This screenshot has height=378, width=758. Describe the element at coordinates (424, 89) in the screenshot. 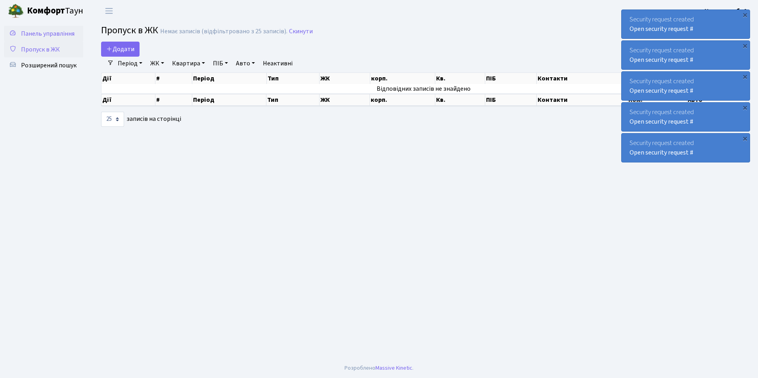

I see `td: Відповідних записів не знайдено` at that location.